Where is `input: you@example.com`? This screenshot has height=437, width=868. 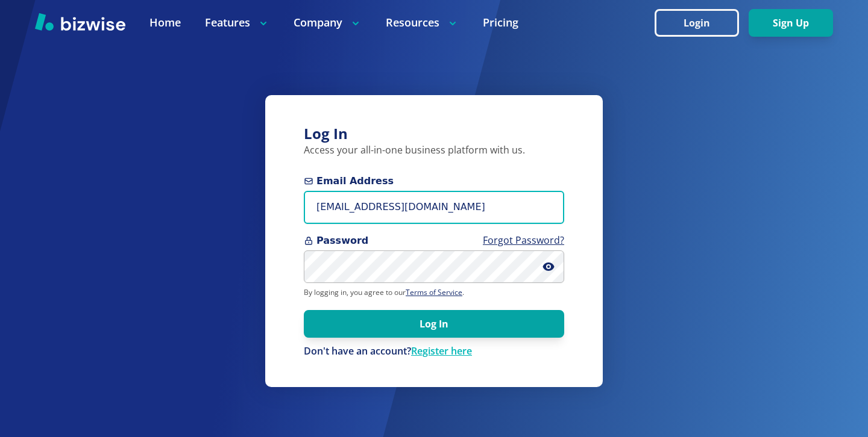
input: you@example.com is located at coordinates (434, 208).